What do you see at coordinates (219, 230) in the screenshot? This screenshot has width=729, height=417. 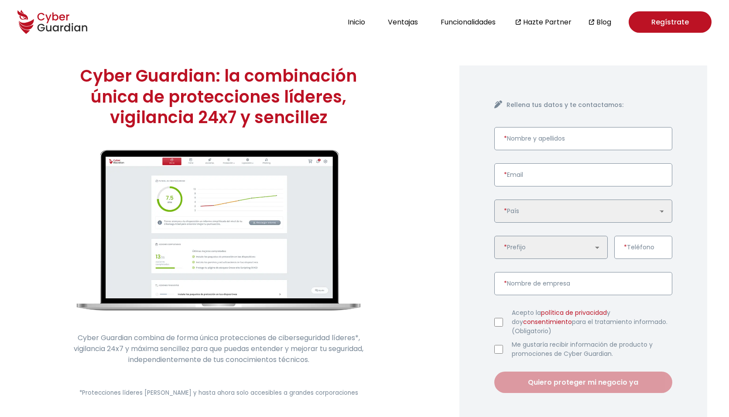 I see `img: cyberguardian-home` at bounding box center [219, 230].